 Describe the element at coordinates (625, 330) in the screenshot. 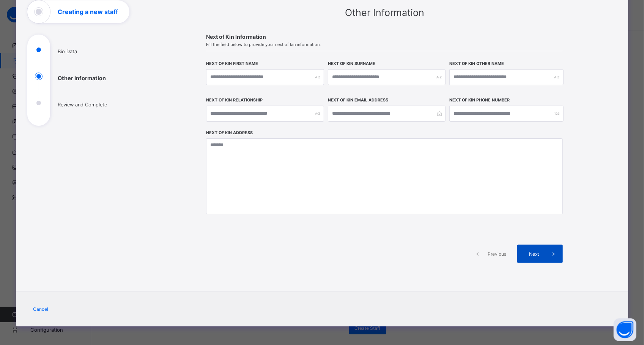

I see `button: Open asap` at that location.